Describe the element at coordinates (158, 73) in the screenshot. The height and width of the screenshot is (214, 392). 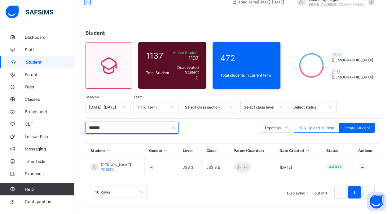
I see `div: Total Student` at that location.